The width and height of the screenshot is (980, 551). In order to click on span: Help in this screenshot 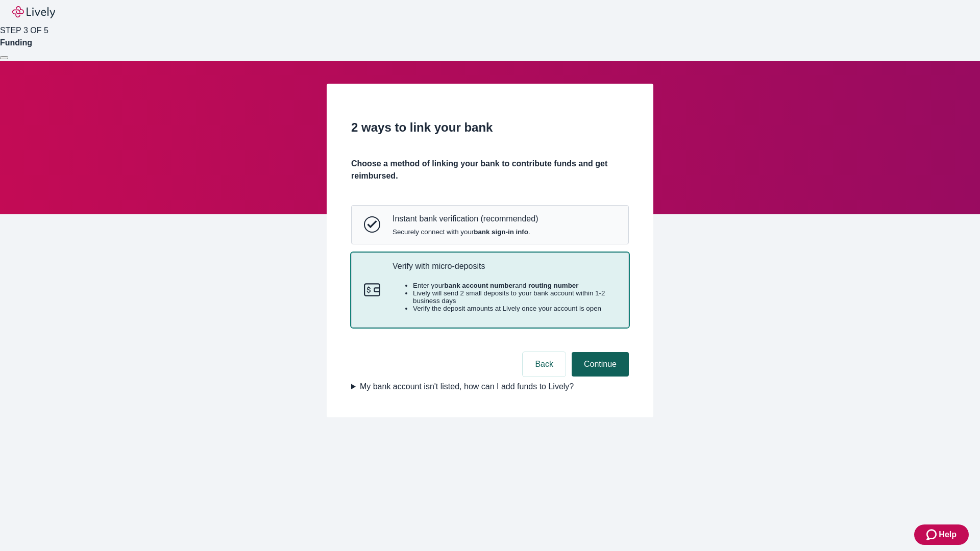, I will do `click(947, 535)`.